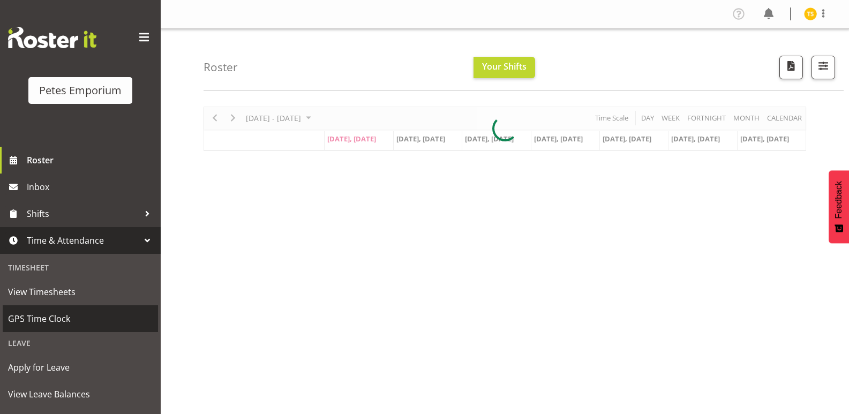 This screenshot has height=414, width=849. What do you see at coordinates (52, 38) in the screenshot?
I see `img: Rosterit website logo` at bounding box center [52, 38].